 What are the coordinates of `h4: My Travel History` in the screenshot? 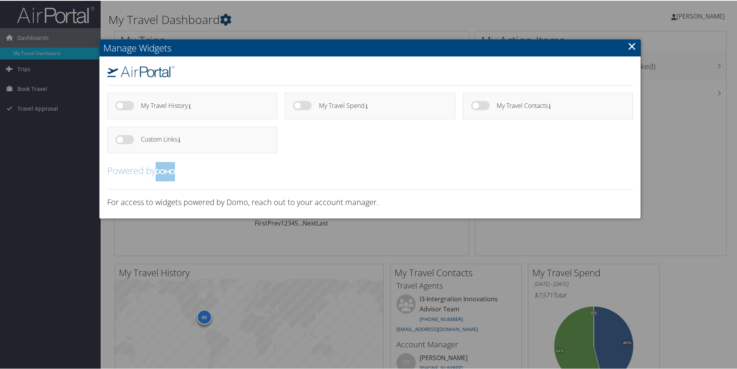 It's located at (202, 105).